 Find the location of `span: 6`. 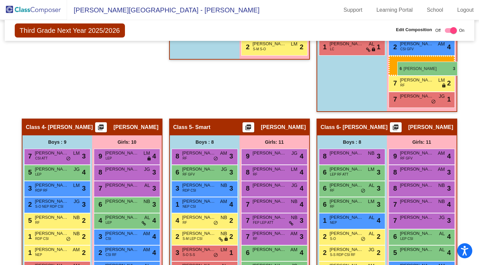

span: 6 is located at coordinates (324, 204).